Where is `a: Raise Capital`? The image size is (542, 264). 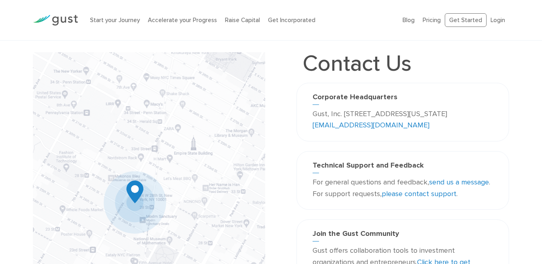 a: Raise Capital is located at coordinates (242, 20).